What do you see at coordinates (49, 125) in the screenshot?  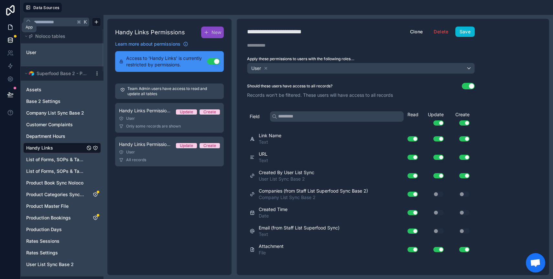 I see `span: Customer Complaints` at bounding box center [49, 125].